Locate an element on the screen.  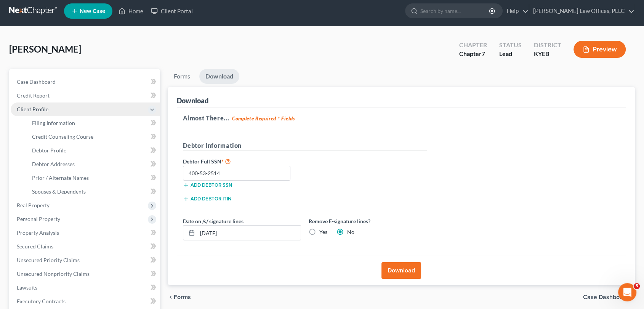
h5: Almost There... is located at coordinates (401, 118).